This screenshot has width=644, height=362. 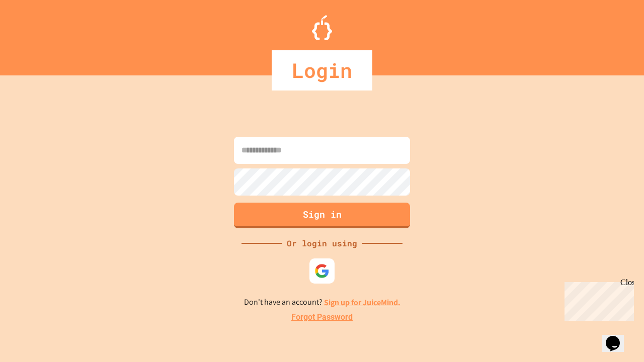 What do you see at coordinates (322, 243) in the screenshot?
I see `div: Or login using` at bounding box center [322, 243].